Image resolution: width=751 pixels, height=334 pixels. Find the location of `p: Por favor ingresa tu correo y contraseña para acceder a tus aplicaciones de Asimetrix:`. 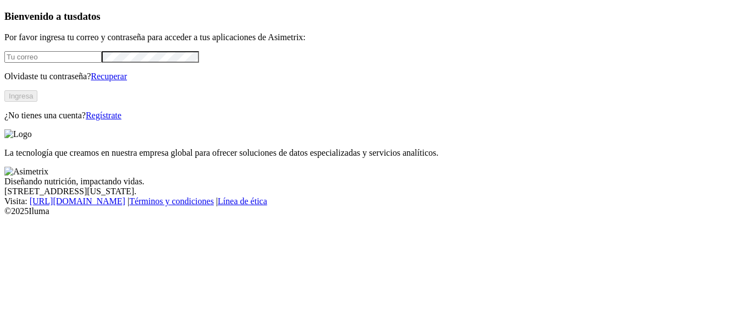

p: Por favor ingresa tu correo y contraseña para acceder a tus aplicaciones de Asimetrix: is located at coordinates (376, 37).